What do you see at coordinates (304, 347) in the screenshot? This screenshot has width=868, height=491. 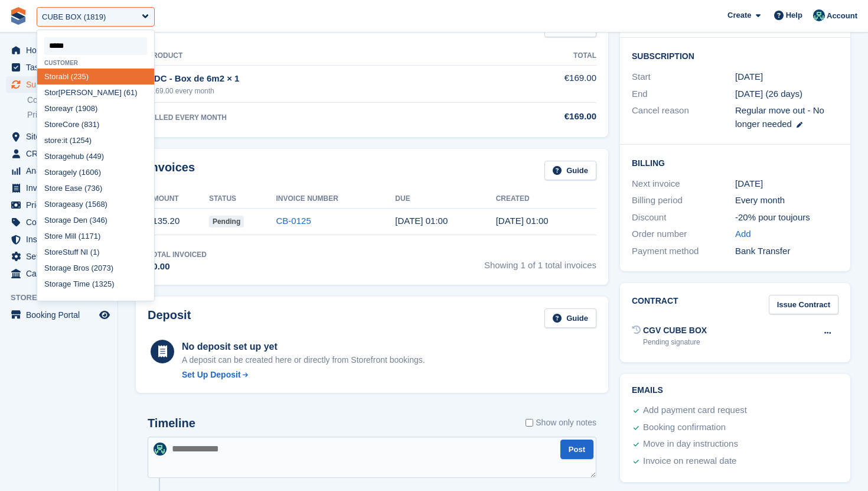 I see `div: No deposit set up yet` at bounding box center [304, 347].